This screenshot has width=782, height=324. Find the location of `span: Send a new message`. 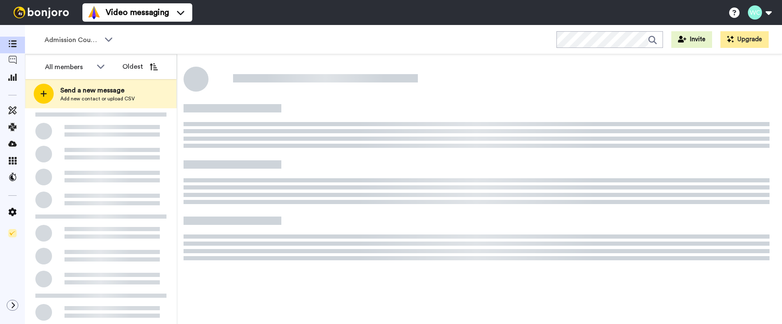

span: Send a new message is located at coordinates (97, 90).